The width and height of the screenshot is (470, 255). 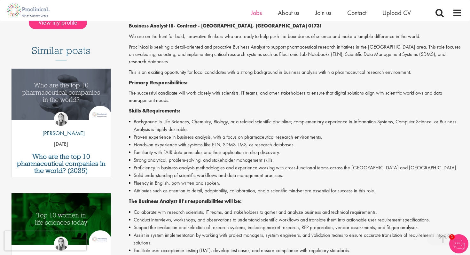 What do you see at coordinates (295, 72) in the screenshot?
I see `p: This is an exciting opportunity for local candidates with a strong background in business analysi...` at bounding box center [295, 72].